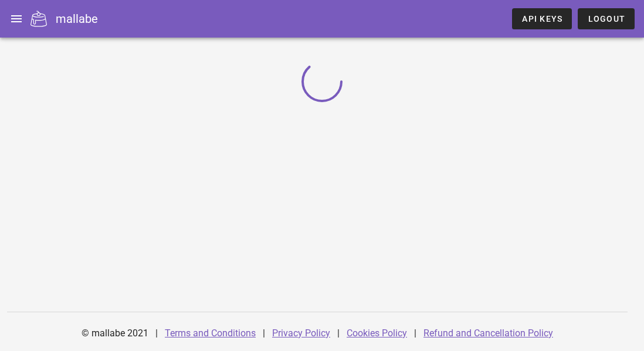 This screenshot has height=351, width=644. Describe the element at coordinates (301, 333) in the screenshot. I see `a: Privacy Policy` at that location.